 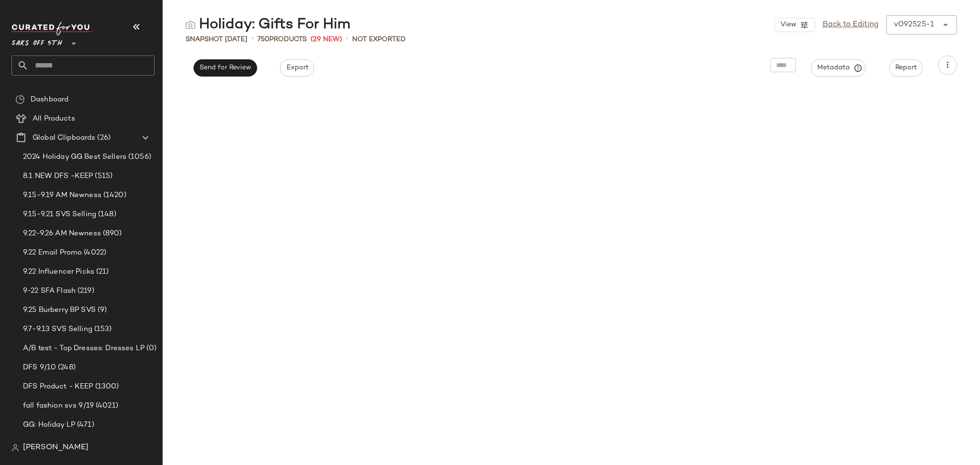 What do you see at coordinates (74, 157) in the screenshot?
I see `span: 2024 Holiday GG Best Sellers` at bounding box center [74, 157].